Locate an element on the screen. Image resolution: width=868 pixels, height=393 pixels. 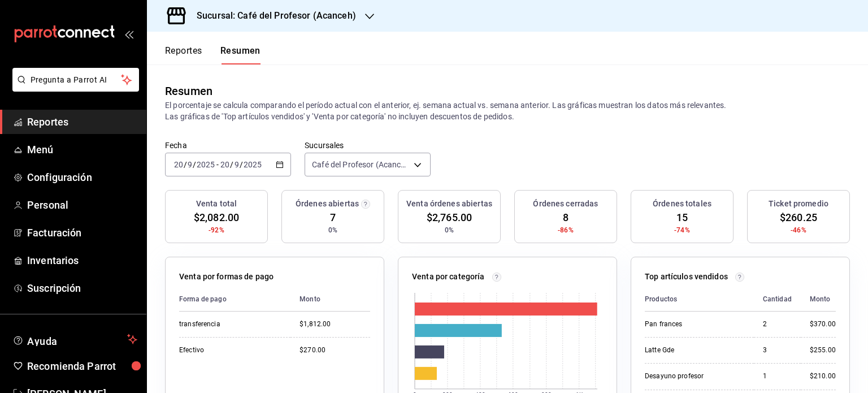
span: -74% is located at coordinates (683, 230).